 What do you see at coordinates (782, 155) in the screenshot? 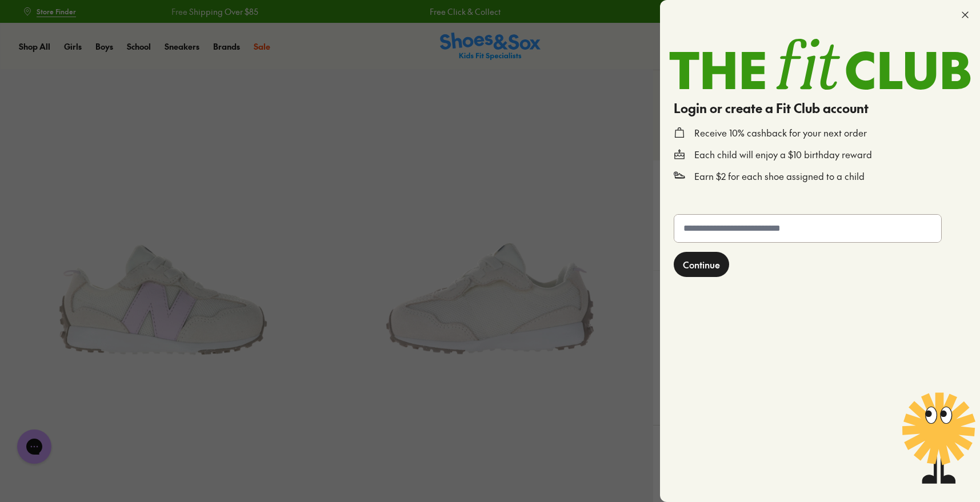
I see `p: Each child will enjoy a $10 birthday reward` at bounding box center [782, 155].